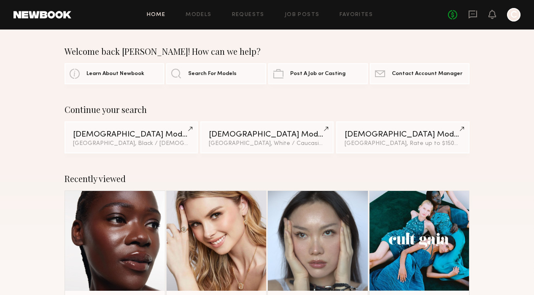 Image resolution: width=534 pixels, height=295 pixels. What do you see at coordinates (216, 74) in the screenshot?
I see `a: Search For Models` at bounding box center [216, 74].